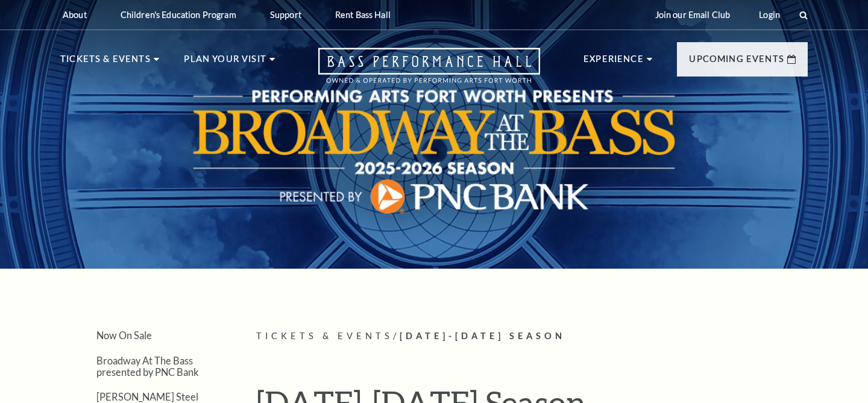 Image resolution: width=868 pixels, height=403 pixels. Describe the element at coordinates (75, 14) in the screenshot. I see `p: About` at that location.